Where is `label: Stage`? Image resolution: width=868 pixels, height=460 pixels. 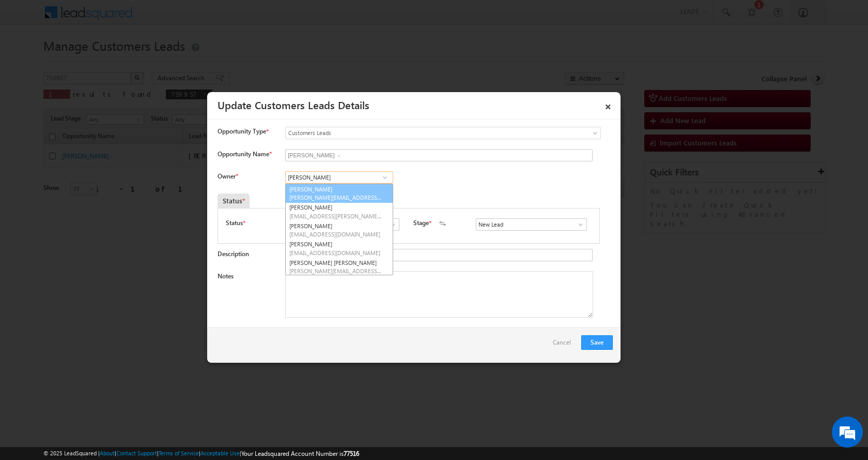 label: Stage is located at coordinates (421, 223).